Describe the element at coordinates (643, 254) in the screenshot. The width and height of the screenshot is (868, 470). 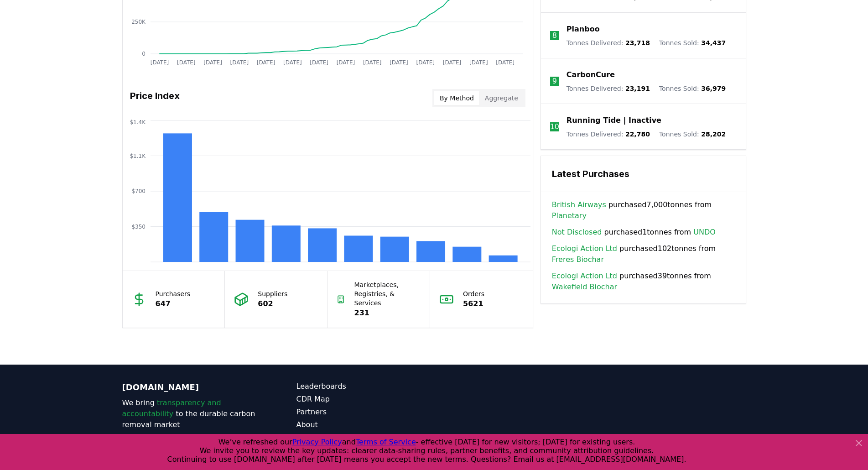
I see `span: purchased 102 tonnes from` at that location.